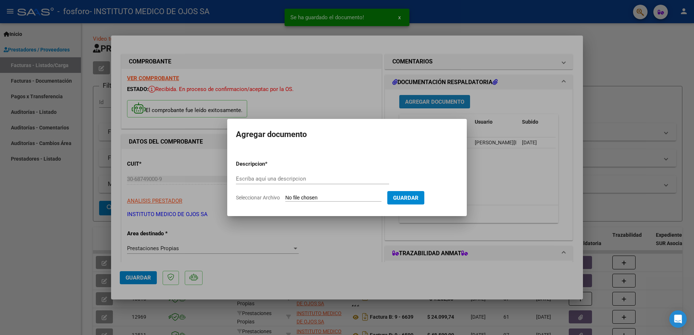  I want to click on div: Open Intercom Messenger, so click(678, 319).